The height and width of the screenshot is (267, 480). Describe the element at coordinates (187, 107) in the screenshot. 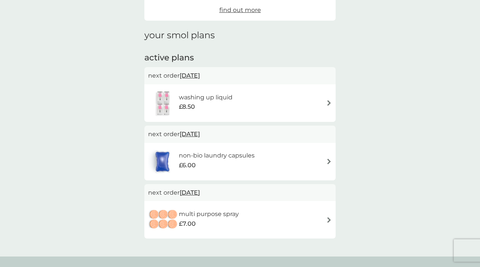

I see `span: £8.50` at that location.